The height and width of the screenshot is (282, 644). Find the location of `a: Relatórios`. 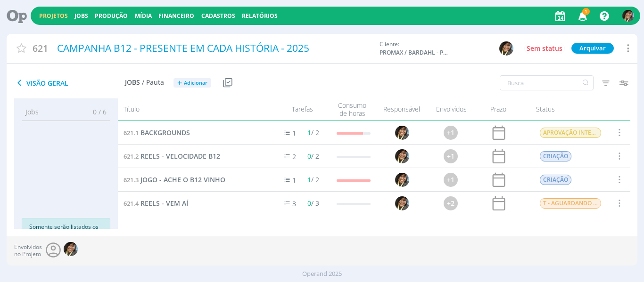

a: Relatórios is located at coordinates (260, 16).